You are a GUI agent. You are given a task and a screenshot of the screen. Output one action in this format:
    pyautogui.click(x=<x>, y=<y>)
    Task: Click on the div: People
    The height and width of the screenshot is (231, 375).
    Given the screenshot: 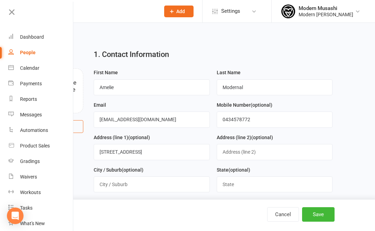 What is the action you would take?
    pyautogui.click(x=28, y=53)
    